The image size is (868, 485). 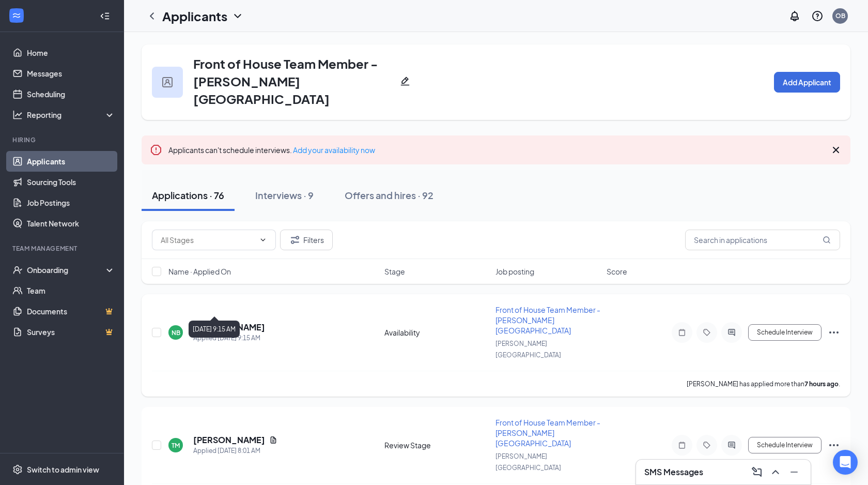 I want to click on span: Score, so click(x=617, y=271).